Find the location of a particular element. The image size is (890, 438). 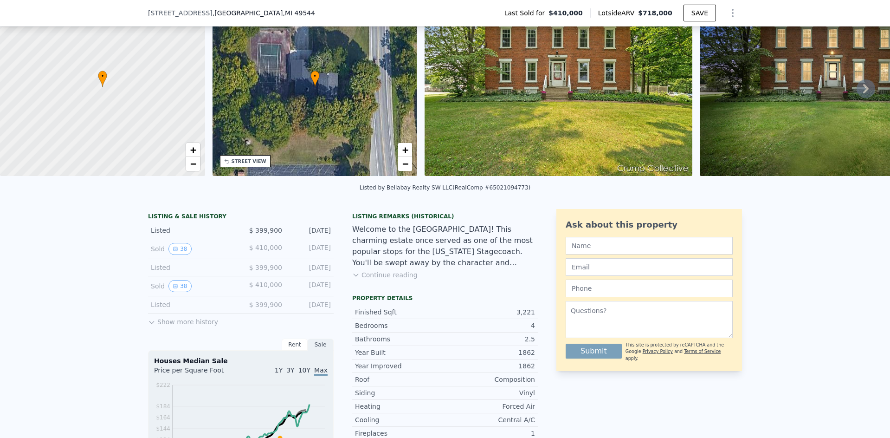

div: Bathrooms is located at coordinates (400, 339).